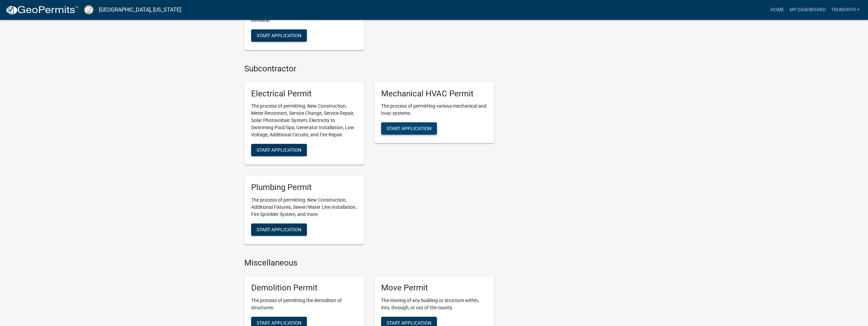  What do you see at coordinates (846, 10) in the screenshot?
I see `a: TruNorth` at bounding box center [846, 10].